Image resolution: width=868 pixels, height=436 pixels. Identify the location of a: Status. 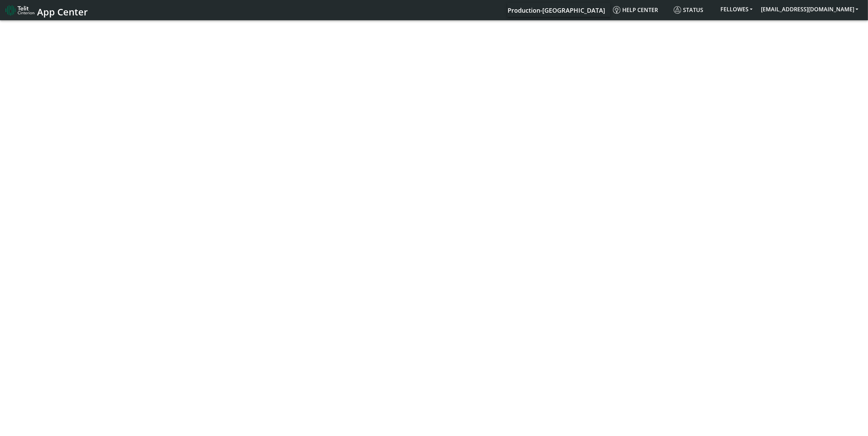
(693, 10).